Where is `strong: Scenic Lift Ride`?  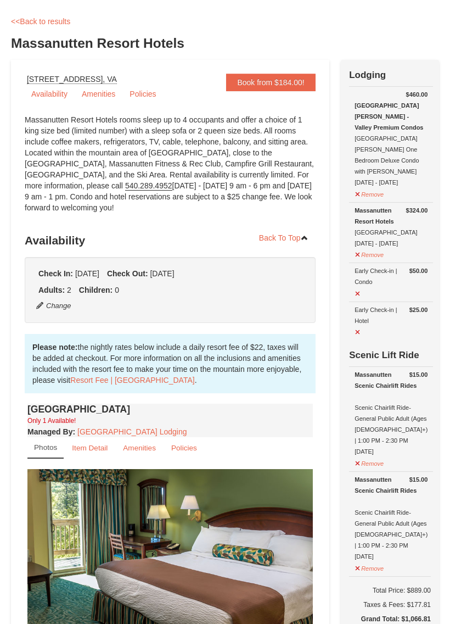
strong: Scenic Lift Ride is located at coordinates (384, 355).